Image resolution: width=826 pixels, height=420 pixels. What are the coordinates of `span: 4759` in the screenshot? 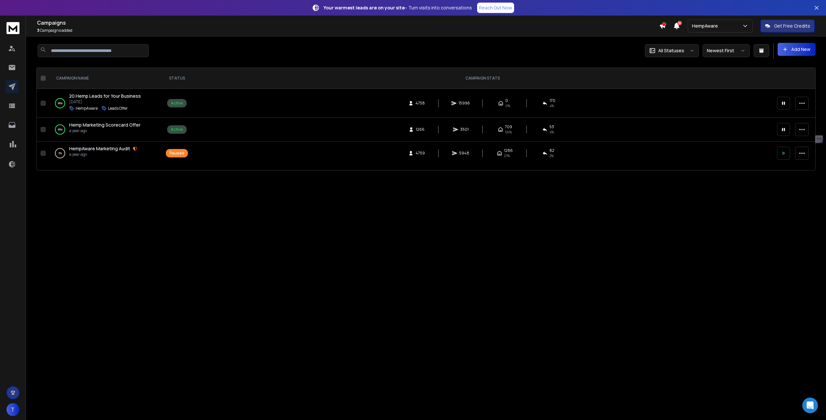 It's located at (420, 153).